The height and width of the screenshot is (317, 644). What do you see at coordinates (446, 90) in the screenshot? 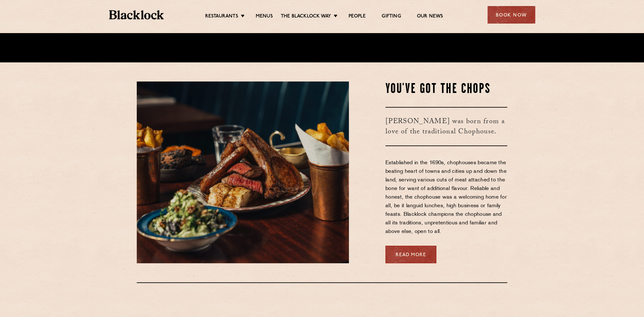
I see `h2: You've Got The Chops` at bounding box center [446, 90].